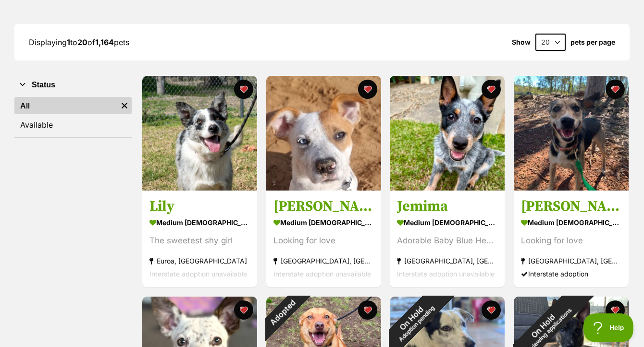  Describe the element at coordinates (521, 42) in the screenshot. I see `span: Show` at that location.